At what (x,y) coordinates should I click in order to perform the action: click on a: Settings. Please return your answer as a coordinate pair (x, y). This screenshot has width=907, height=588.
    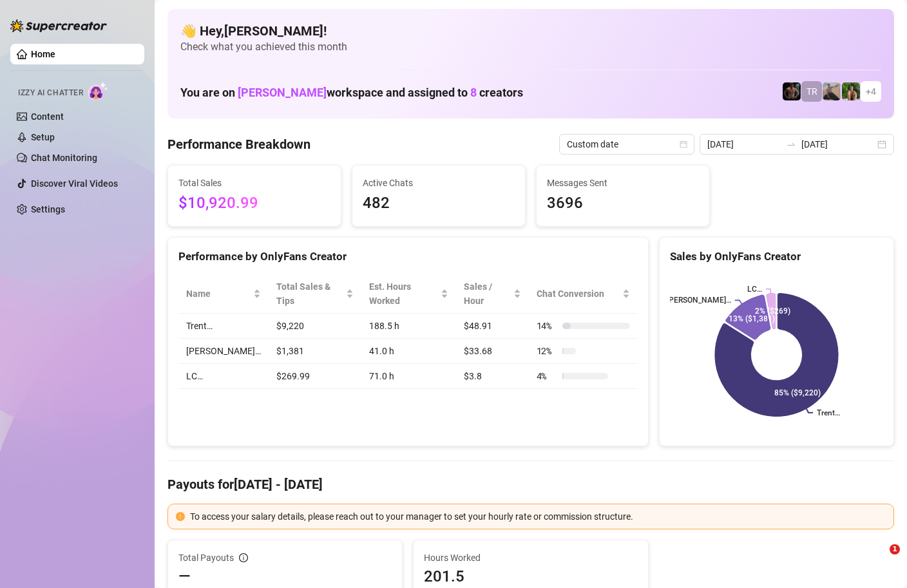
    Looking at the image, I should click on (48, 209).